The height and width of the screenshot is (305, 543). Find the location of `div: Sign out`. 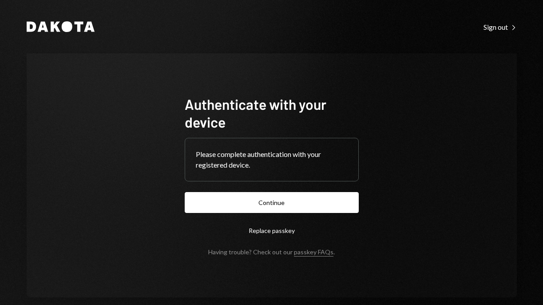

div: Sign out is located at coordinates (500, 27).